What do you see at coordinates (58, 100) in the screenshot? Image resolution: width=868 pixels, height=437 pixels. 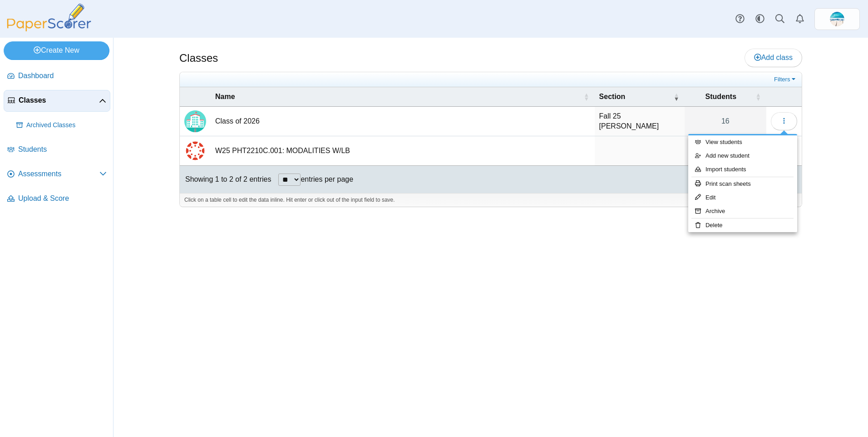 I see `span: Classes` at bounding box center [58, 100].